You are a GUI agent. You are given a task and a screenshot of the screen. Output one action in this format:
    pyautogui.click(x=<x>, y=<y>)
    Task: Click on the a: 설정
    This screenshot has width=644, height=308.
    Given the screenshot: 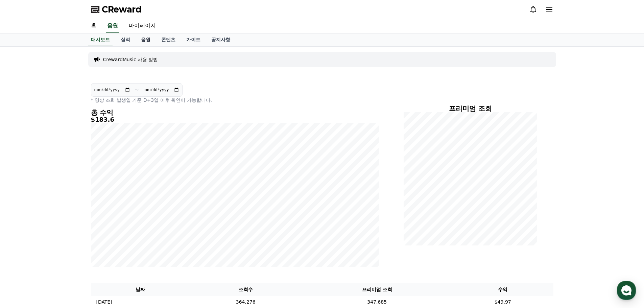 What is the action you would take?
    pyautogui.click(x=108, y=223)
    